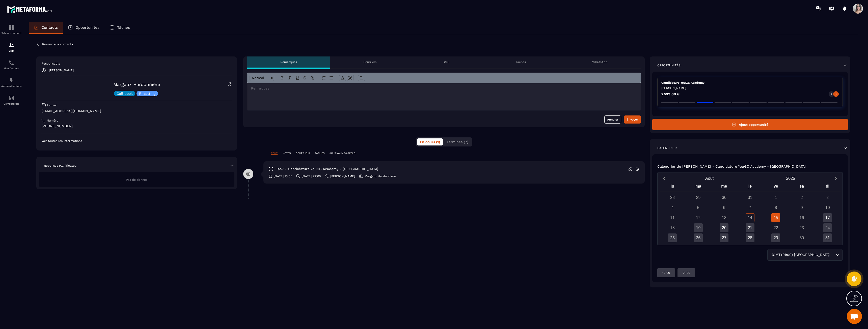  I want to click on div: 16, so click(801, 217).